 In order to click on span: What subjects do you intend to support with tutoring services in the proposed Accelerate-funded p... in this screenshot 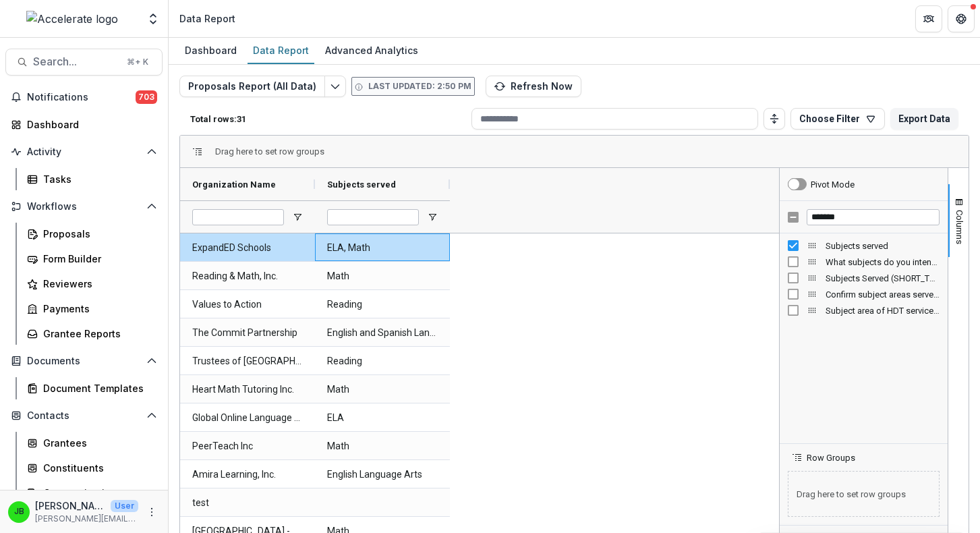, I will do `click(882, 262)`.